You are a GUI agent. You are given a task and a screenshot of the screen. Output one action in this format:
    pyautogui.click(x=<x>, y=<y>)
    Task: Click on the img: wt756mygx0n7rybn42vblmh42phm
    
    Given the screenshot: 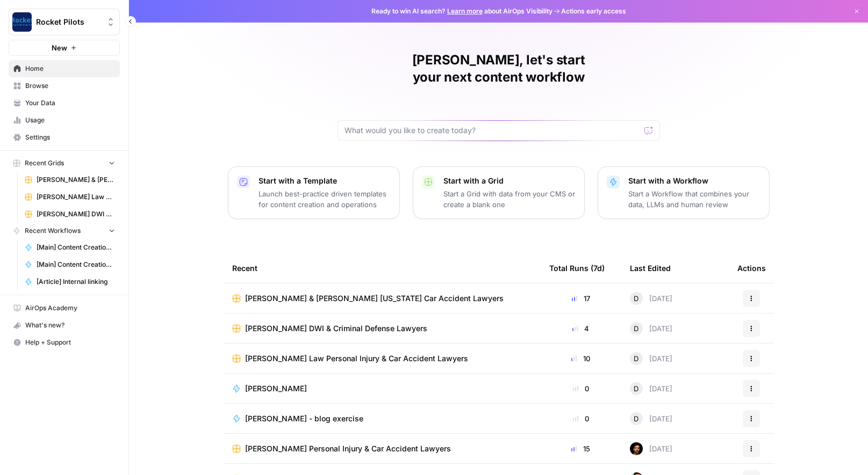 What is the action you would take?
    pyautogui.click(x=636, y=449)
    